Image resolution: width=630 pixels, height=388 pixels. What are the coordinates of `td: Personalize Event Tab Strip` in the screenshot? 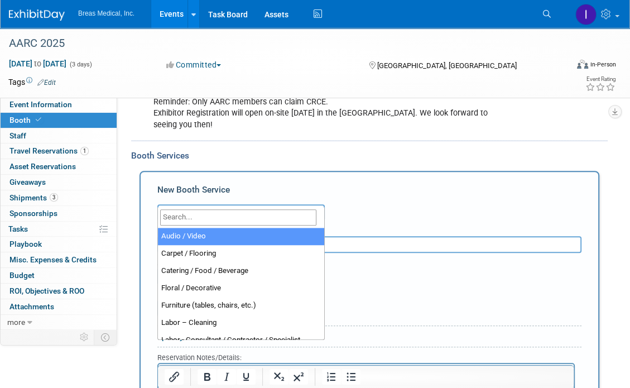 It's located at (84, 337).